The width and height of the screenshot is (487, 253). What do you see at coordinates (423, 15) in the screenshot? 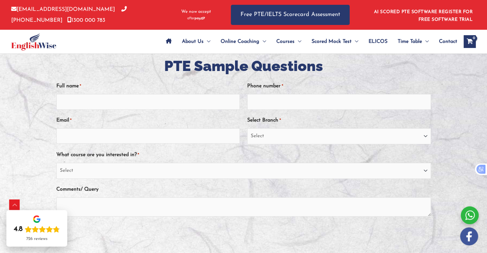
I see `aside: Header Widget 1` at bounding box center [423, 15].